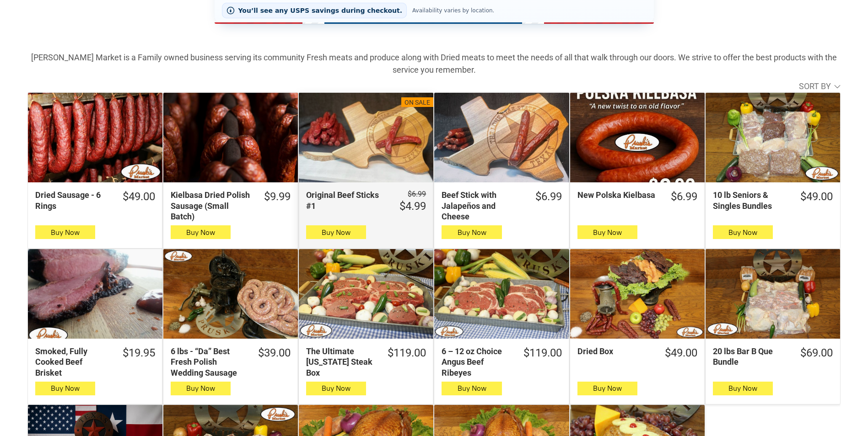  What do you see at coordinates (274, 353) in the screenshot?
I see `div: $39.00` at bounding box center [274, 353].